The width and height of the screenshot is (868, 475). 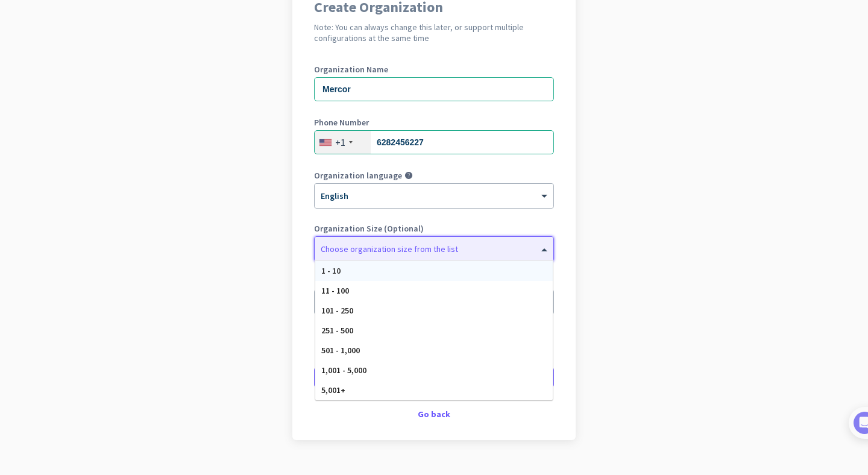 What do you see at coordinates (331, 271) in the screenshot?
I see `span: 1 - 10` at bounding box center [331, 271].